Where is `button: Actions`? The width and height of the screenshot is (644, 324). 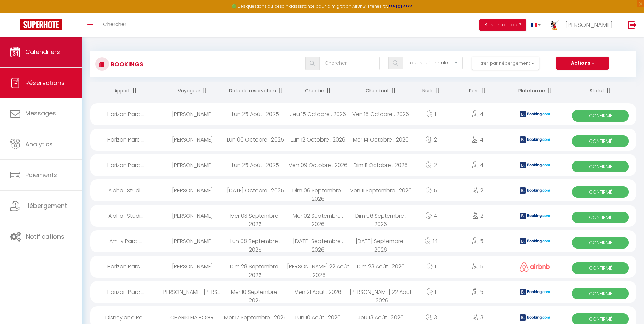
button: Actions is located at coordinates (582, 63).